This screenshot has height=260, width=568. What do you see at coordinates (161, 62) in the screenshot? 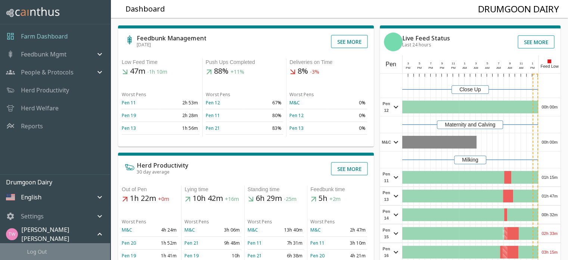
I see `div: Low Feed Time` at bounding box center [161, 62].